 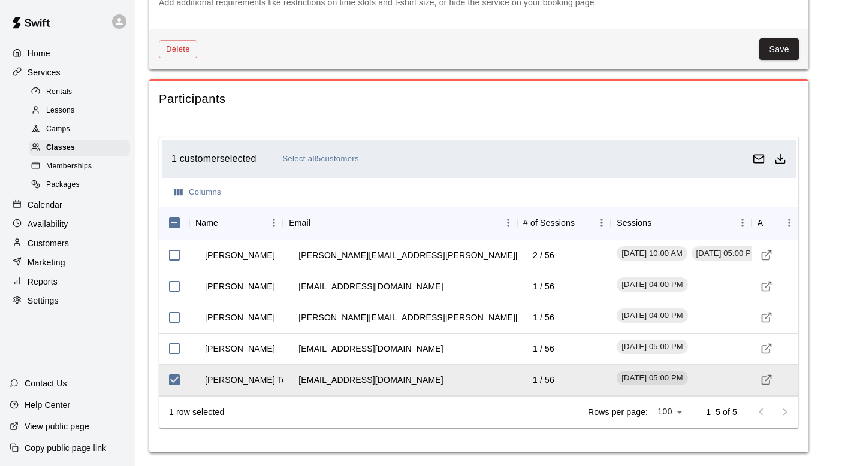 I want to click on div: Packages, so click(x=79, y=185).